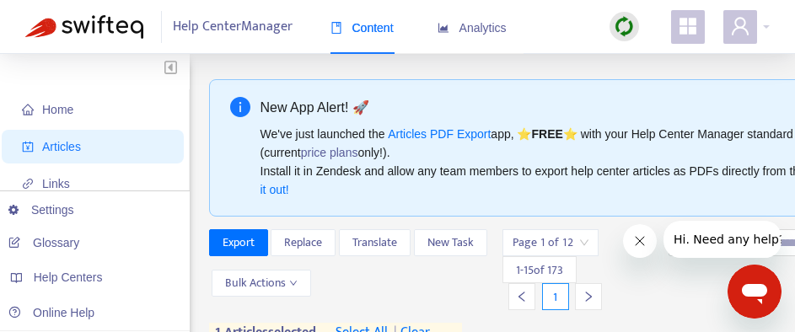  Describe the element at coordinates (57, 110) in the screenshot. I see `span: Home` at that location.